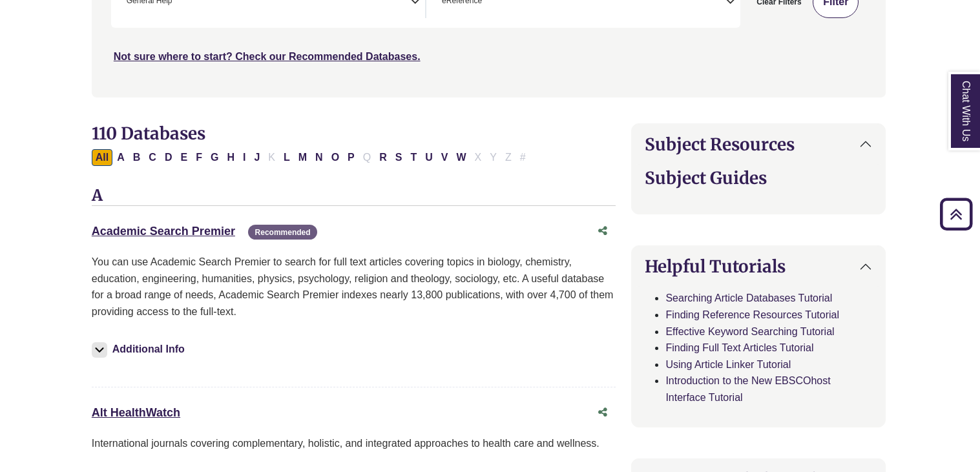 This screenshot has height=472, width=980. I want to click on p: You can use Academic Search Premier to search for full text articles covering topics in biology, ..., so click(354, 286).